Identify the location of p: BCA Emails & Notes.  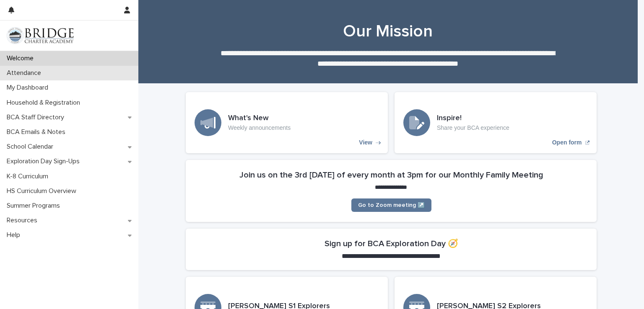
(37, 132).